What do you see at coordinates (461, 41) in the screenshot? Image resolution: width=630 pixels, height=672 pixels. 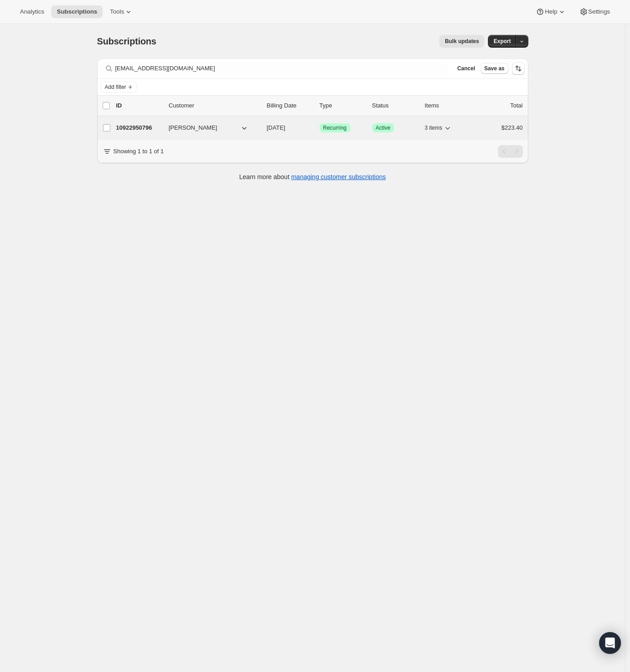 I see `span: Bulk updates` at bounding box center [461, 41].